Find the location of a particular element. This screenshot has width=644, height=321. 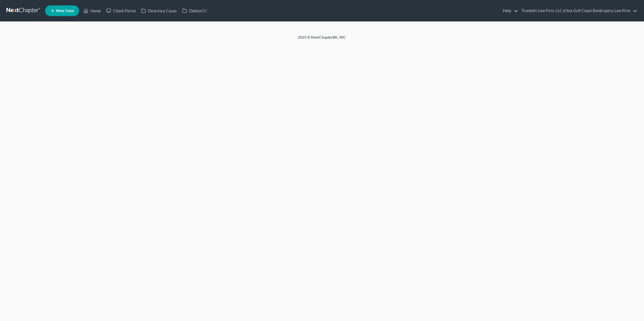

a: Home is located at coordinates (92, 10).